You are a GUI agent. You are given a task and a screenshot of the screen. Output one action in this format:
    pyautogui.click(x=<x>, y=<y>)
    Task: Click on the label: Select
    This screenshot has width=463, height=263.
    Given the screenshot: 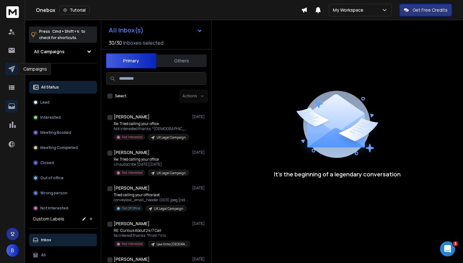 What is the action you would take?
    pyautogui.click(x=121, y=96)
    